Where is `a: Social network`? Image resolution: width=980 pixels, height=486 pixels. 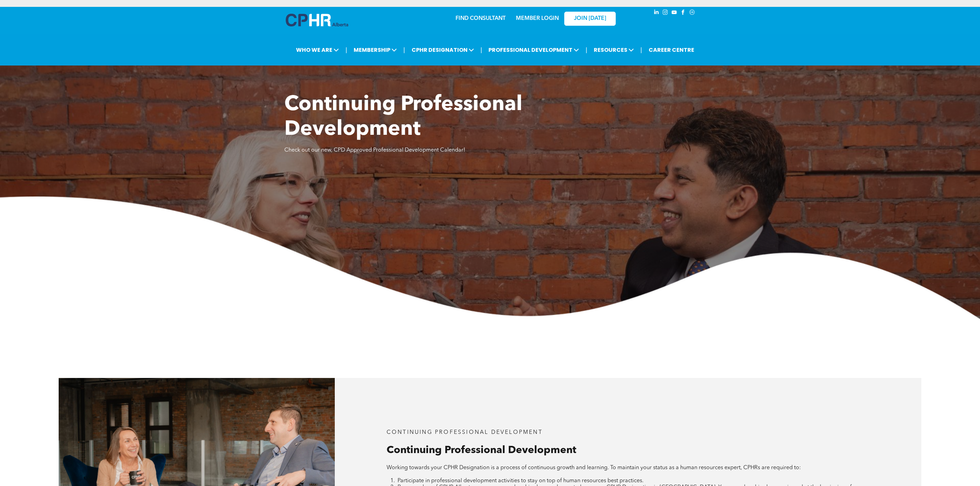
a: Social network is located at coordinates (693, 13).